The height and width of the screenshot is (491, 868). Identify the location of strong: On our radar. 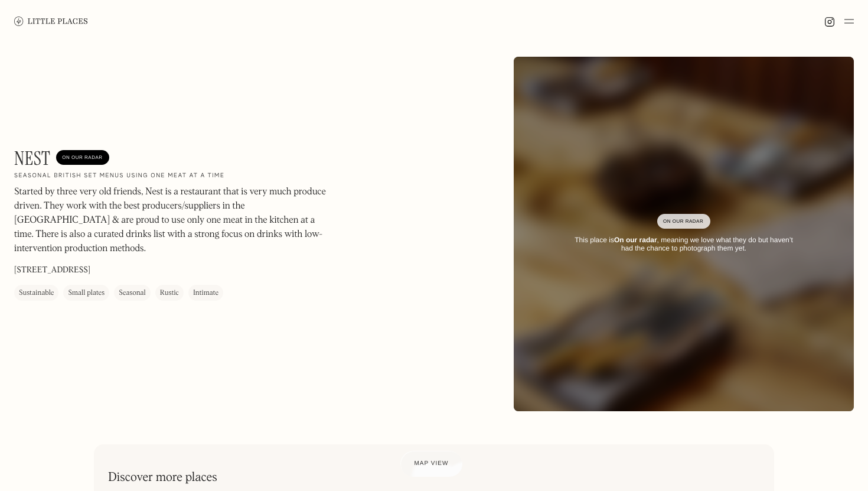
(635, 240).